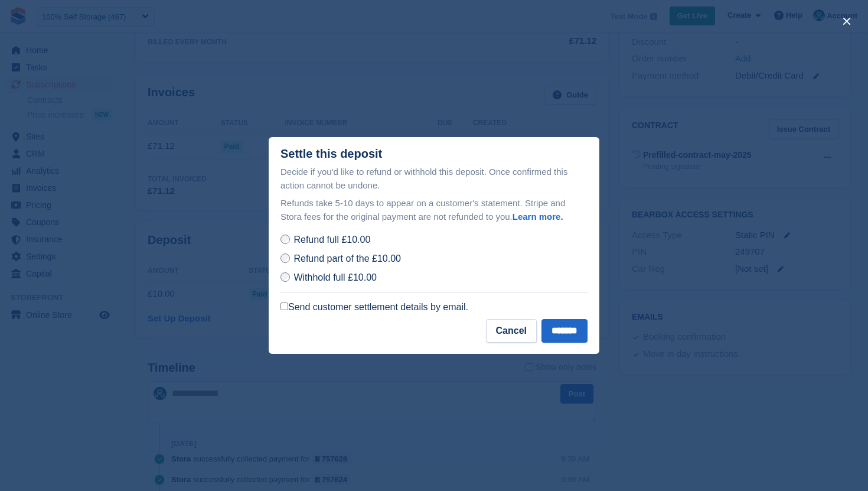 The width and height of the screenshot is (868, 491). I want to click on div: Settle this deposit, so click(331, 154).